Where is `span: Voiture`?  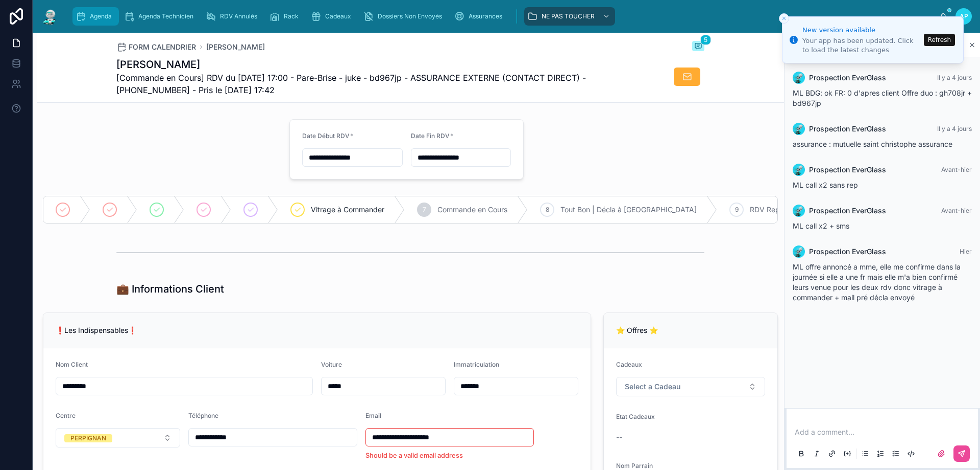
span: Voiture is located at coordinates (331, 364).